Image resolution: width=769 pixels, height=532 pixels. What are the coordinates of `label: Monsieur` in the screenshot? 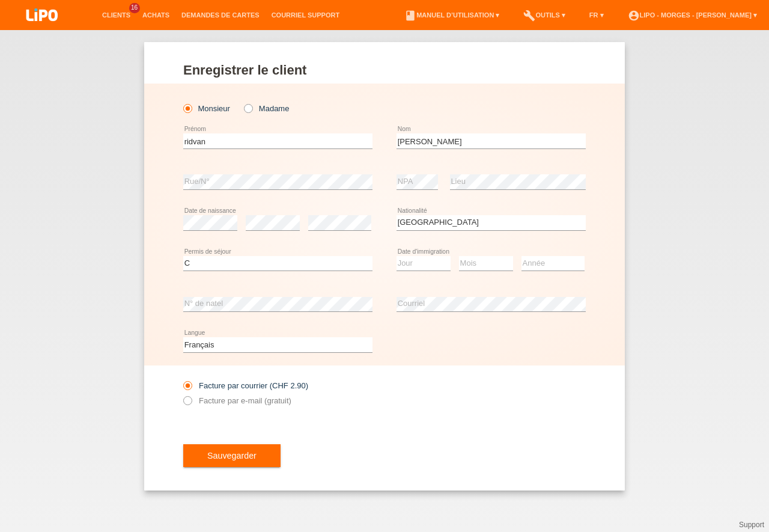 It's located at (207, 108).